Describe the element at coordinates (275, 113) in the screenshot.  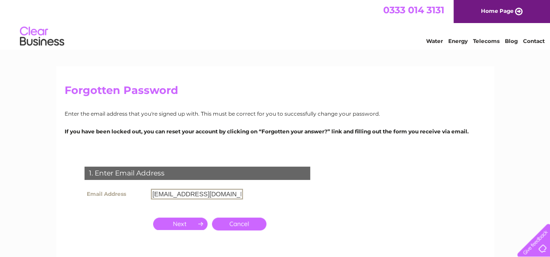
I see `p: Enter the email address that you're signed up with. This must be correct for you to successfully ...` at that location.